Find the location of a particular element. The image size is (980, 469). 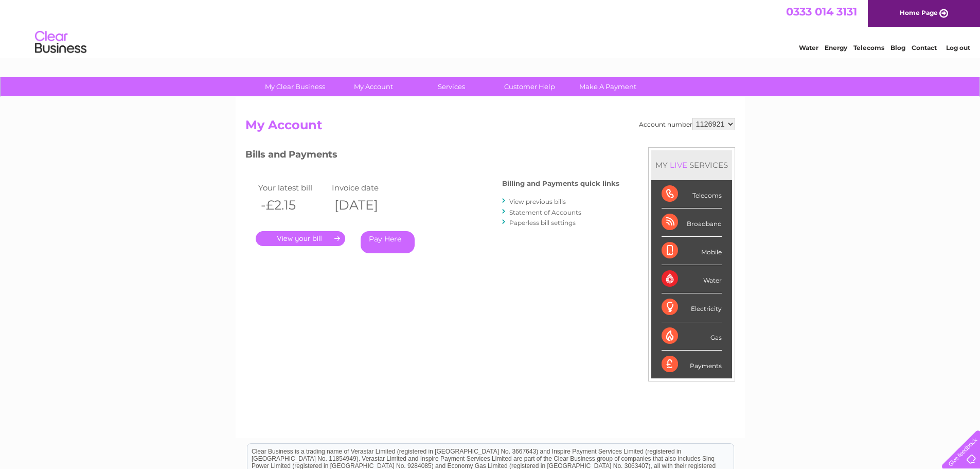

h2: My Account is located at coordinates (490, 128).